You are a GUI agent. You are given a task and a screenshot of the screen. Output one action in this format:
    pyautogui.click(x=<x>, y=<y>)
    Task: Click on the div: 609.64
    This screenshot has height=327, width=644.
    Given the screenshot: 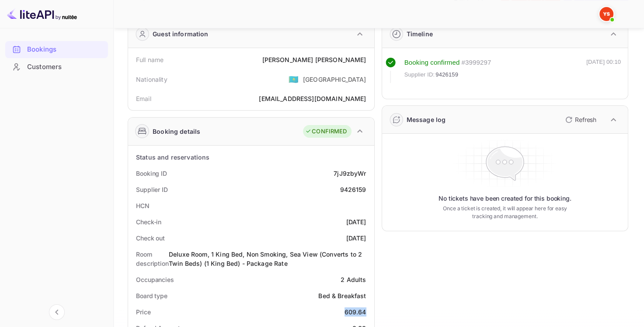 What is the action you would take?
    pyautogui.click(x=356, y=312)
    